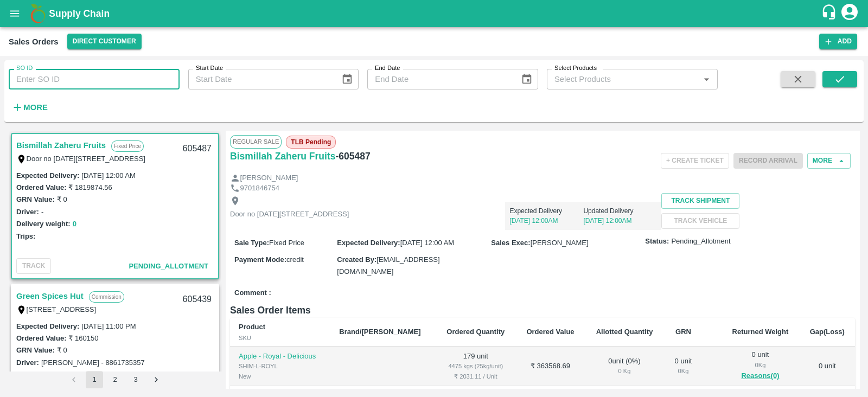 This screenshot has width=868, height=397. What do you see at coordinates (156, 380) in the screenshot?
I see `button: Go to next page` at bounding box center [156, 380].